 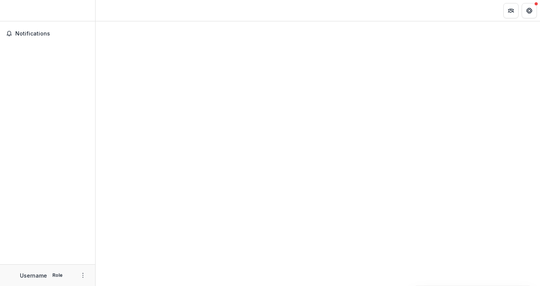 I want to click on p: Role, so click(x=57, y=276).